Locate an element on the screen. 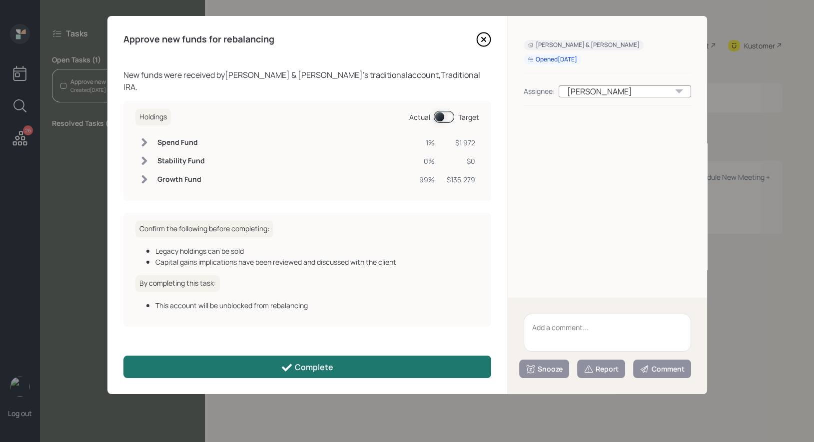  button: Complete is located at coordinates (307, 367).